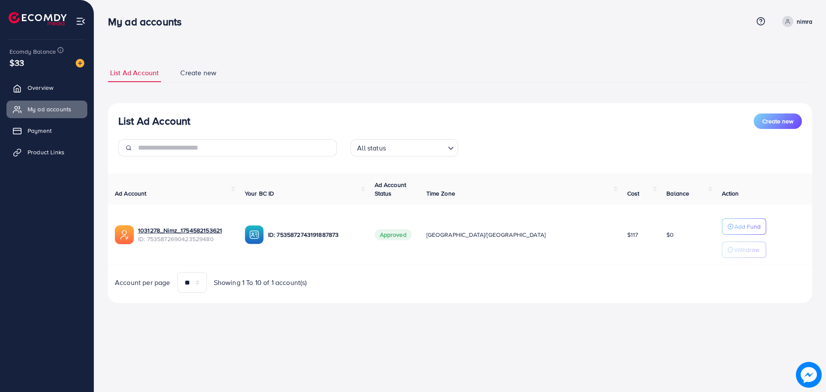 This screenshot has height=392, width=826. What do you see at coordinates (80, 21) in the screenshot?
I see `img: menu` at bounding box center [80, 21].